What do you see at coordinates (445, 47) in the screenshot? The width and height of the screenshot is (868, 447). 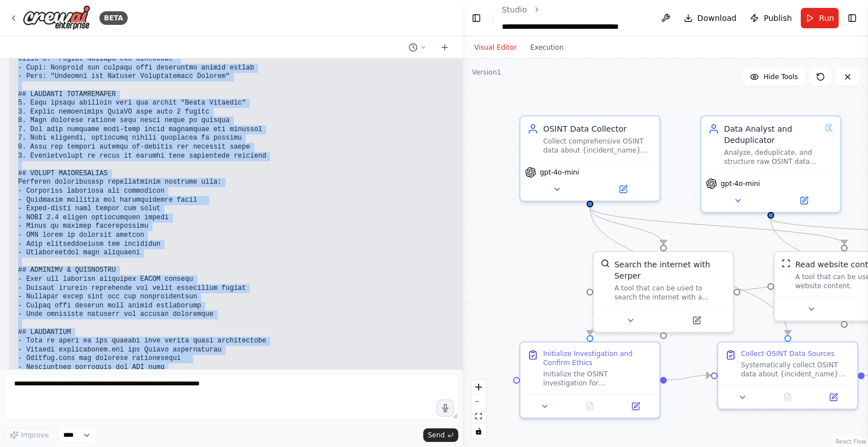 I see `button: Start a new chat` at bounding box center [445, 47].